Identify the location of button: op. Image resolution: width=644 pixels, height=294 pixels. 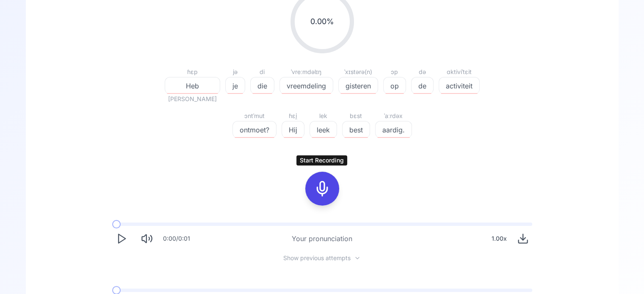
(394, 85).